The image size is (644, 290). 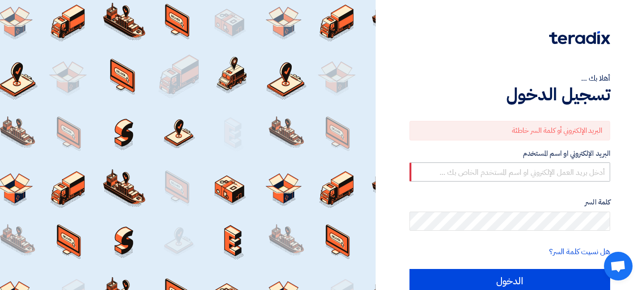 What do you see at coordinates (510, 153) in the screenshot?
I see `label: البريد الإلكتروني او اسم المستخدم` at bounding box center [510, 153].